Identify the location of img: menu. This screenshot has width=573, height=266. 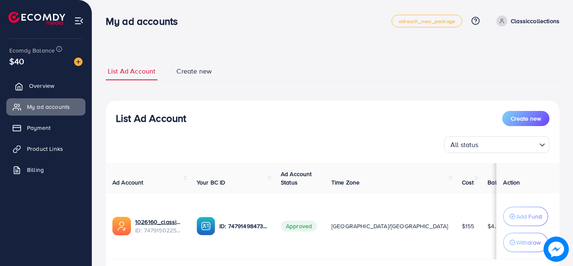
(79, 21).